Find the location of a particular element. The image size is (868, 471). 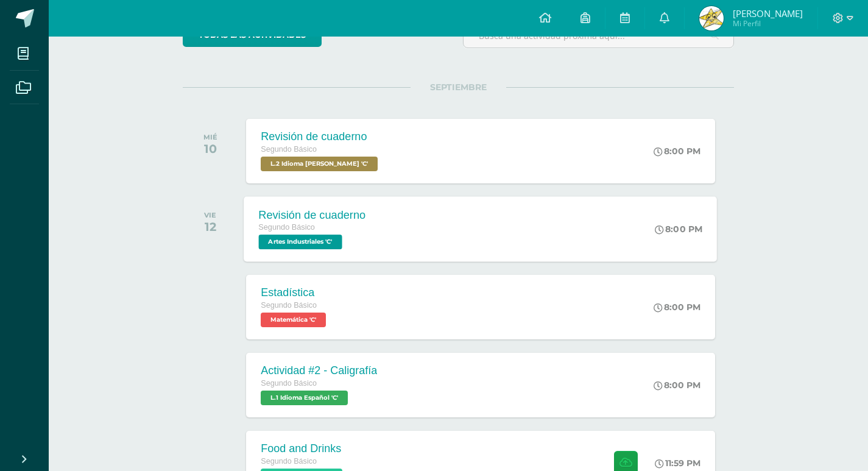

div: 10 is located at coordinates (210, 149).